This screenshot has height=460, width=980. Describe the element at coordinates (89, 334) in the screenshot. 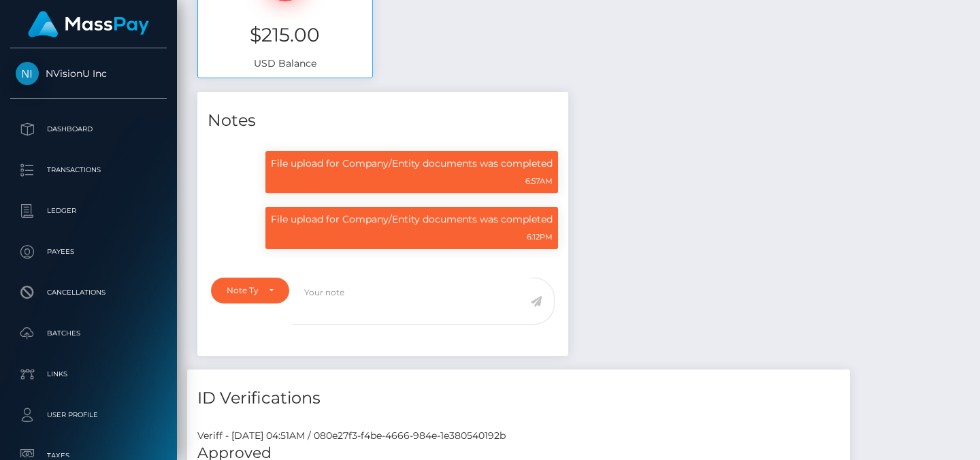

I see `a: Batches` at that location.